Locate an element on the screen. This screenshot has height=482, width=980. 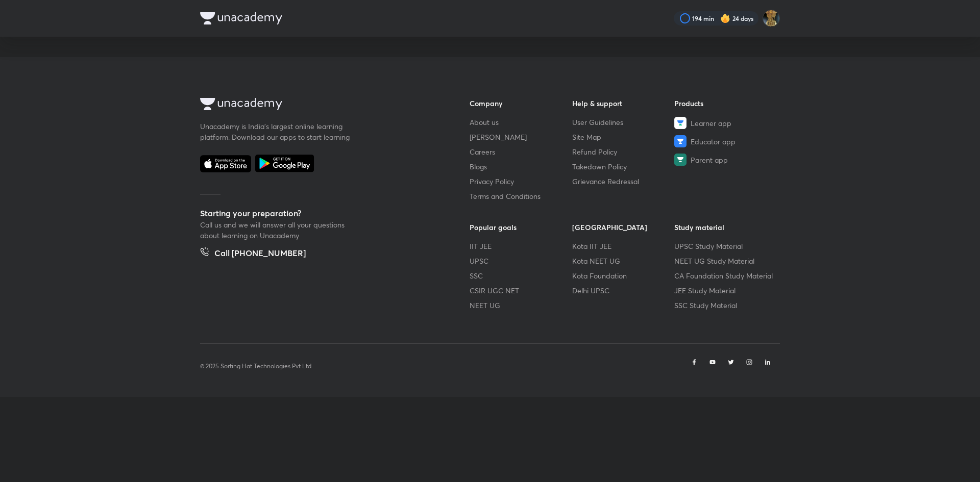
a: Blogs is located at coordinates (521, 166).